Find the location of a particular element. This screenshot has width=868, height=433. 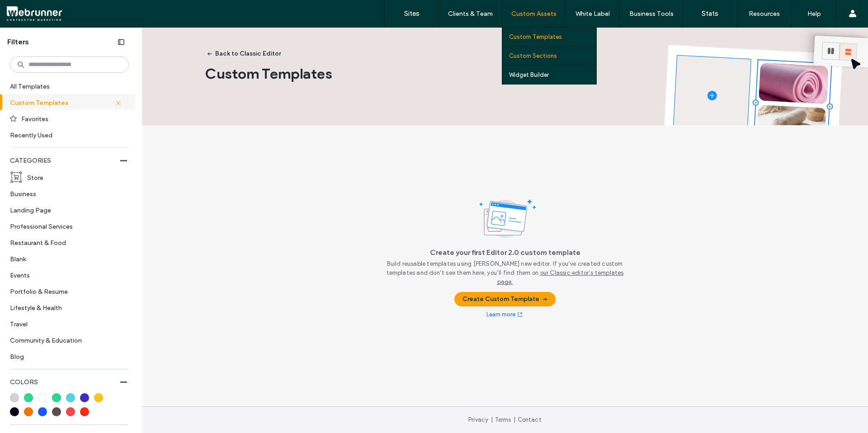

label: COLORS is located at coordinates (65, 381).